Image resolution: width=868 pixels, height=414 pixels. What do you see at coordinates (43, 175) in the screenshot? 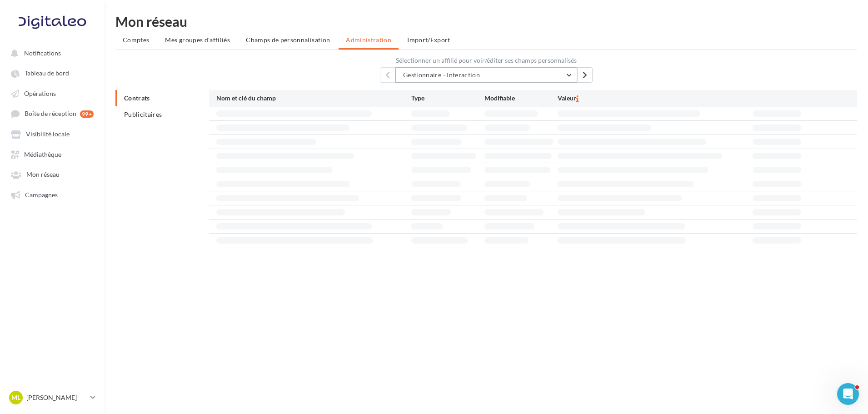
I see `span: Mon réseau` at bounding box center [43, 175].